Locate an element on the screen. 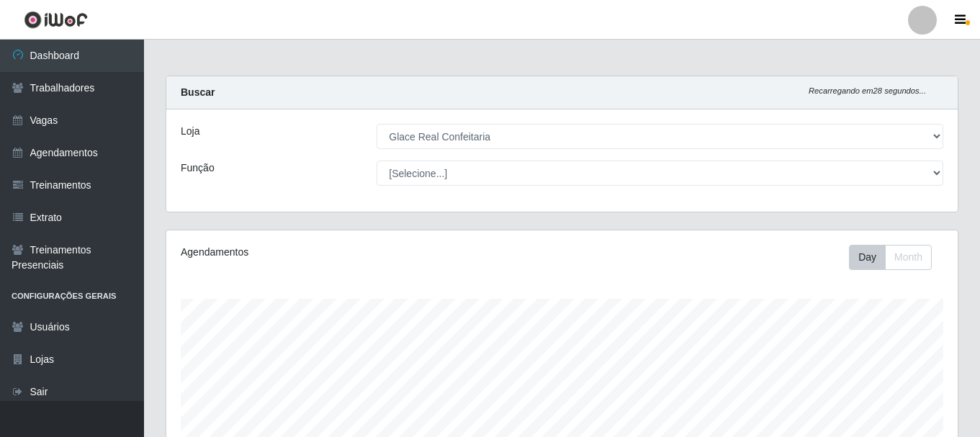 The height and width of the screenshot is (437, 980). button: Day is located at coordinates (868, 257).